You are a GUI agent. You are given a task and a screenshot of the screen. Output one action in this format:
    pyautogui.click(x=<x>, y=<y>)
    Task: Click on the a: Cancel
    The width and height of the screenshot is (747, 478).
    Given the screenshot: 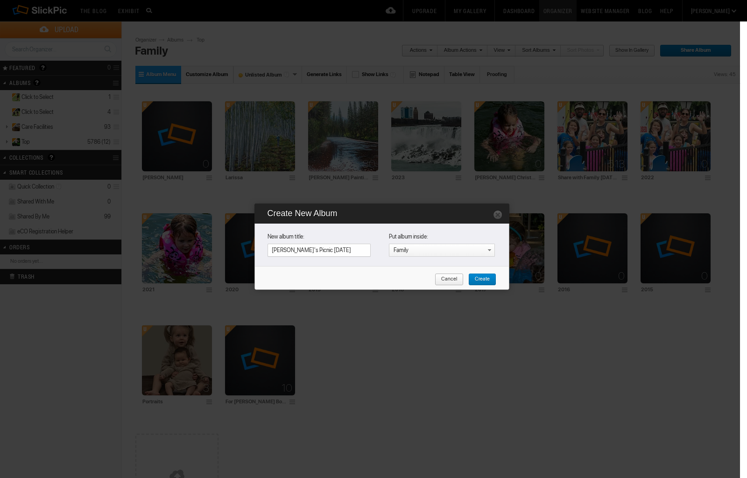 What is the action you would take?
    pyautogui.click(x=449, y=280)
    